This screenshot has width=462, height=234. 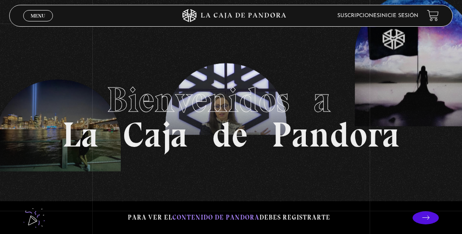 I want to click on span: Menu, so click(x=38, y=16).